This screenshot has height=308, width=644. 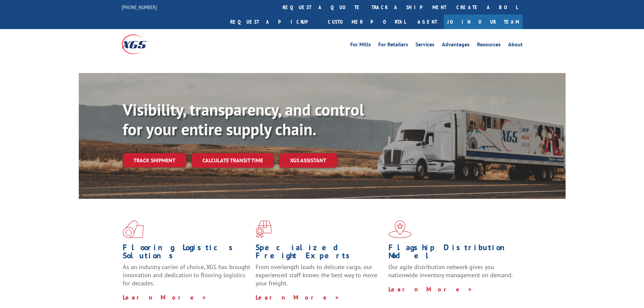 I want to click on a: For Retailers, so click(x=393, y=46).